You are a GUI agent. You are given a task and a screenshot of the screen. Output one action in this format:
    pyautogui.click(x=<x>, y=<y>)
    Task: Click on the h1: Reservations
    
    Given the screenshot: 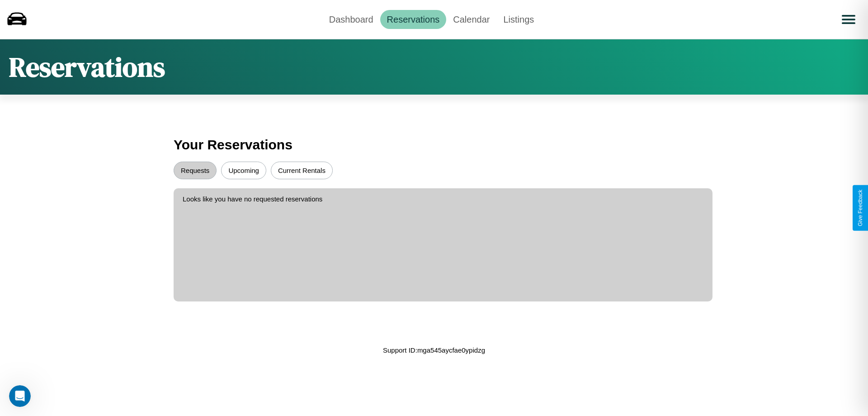 What is the action you would take?
    pyautogui.click(x=87, y=67)
    